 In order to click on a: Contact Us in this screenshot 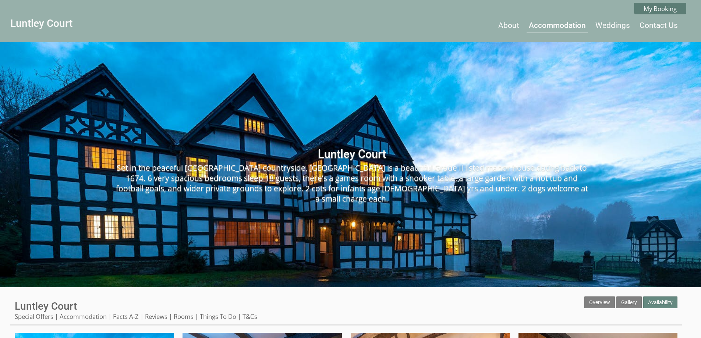, I will do `click(659, 25)`.